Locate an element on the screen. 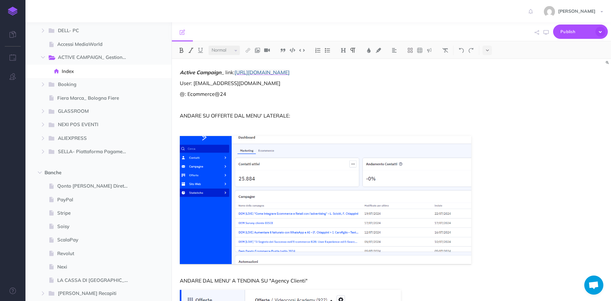  img: Ordered list button is located at coordinates (318, 50).